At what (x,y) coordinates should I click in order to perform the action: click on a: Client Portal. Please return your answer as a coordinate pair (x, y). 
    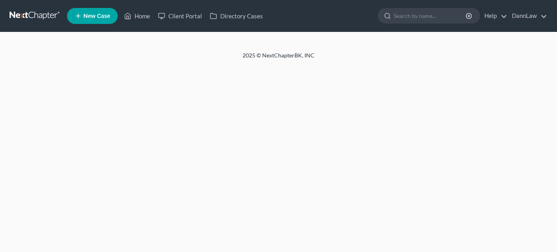
    Looking at the image, I should click on (180, 16).